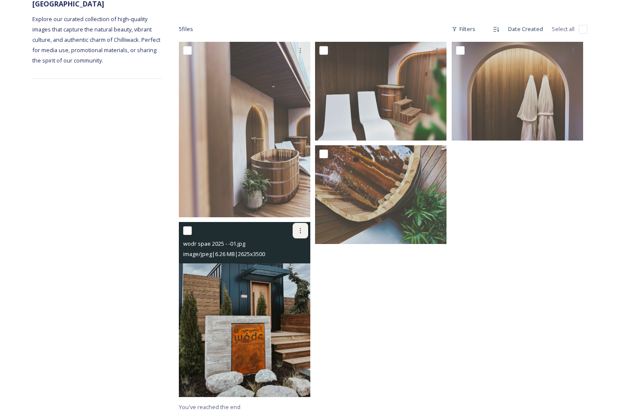 The width and height of the screenshot is (637, 416). Describe the element at coordinates (210, 407) in the screenshot. I see `span: You've reached the end` at that location.